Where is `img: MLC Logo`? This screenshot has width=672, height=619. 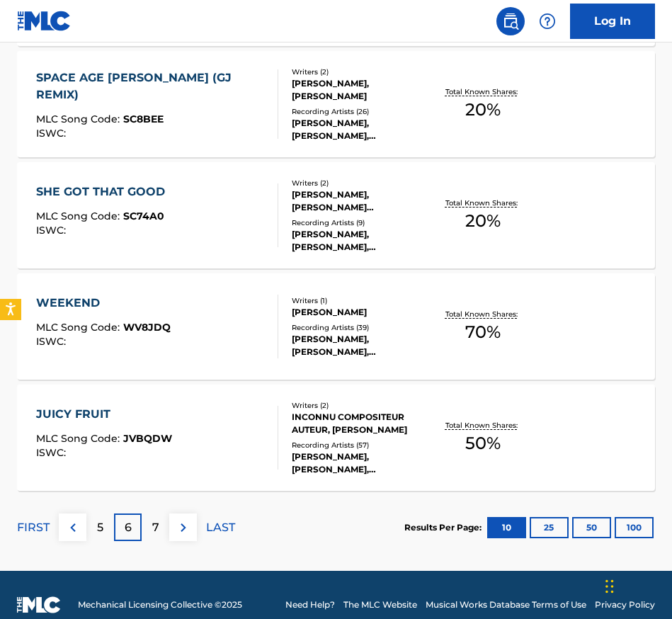
img: MLC Logo is located at coordinates (44, 20).